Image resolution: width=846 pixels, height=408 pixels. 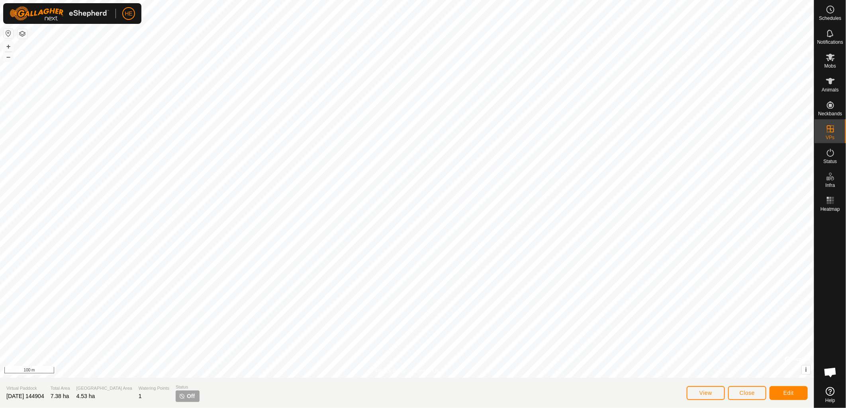 I want to click on span: Off, so click(x=191, y=396).